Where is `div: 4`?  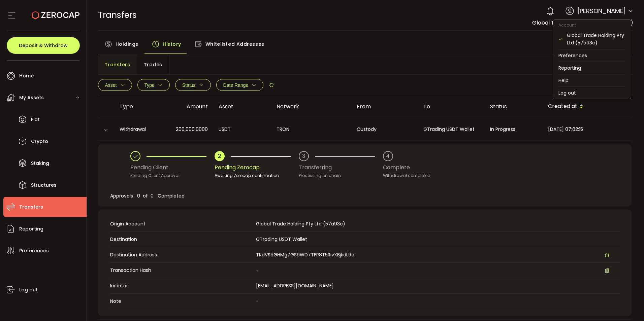 div: 4 is located at coordinates (388, 156).